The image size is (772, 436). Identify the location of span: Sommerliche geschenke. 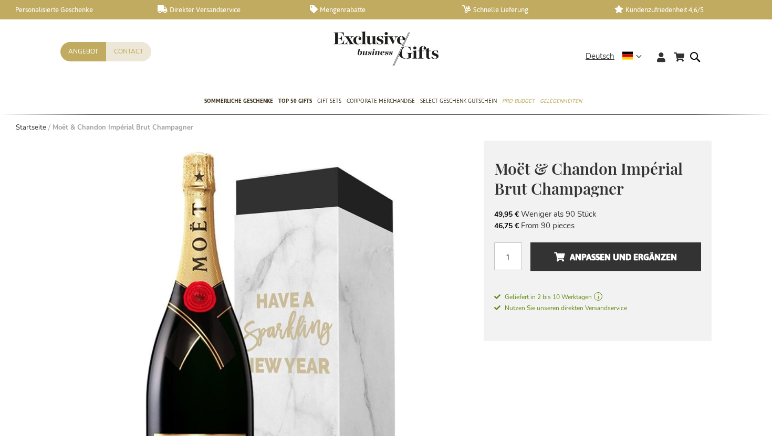
(238, 101).